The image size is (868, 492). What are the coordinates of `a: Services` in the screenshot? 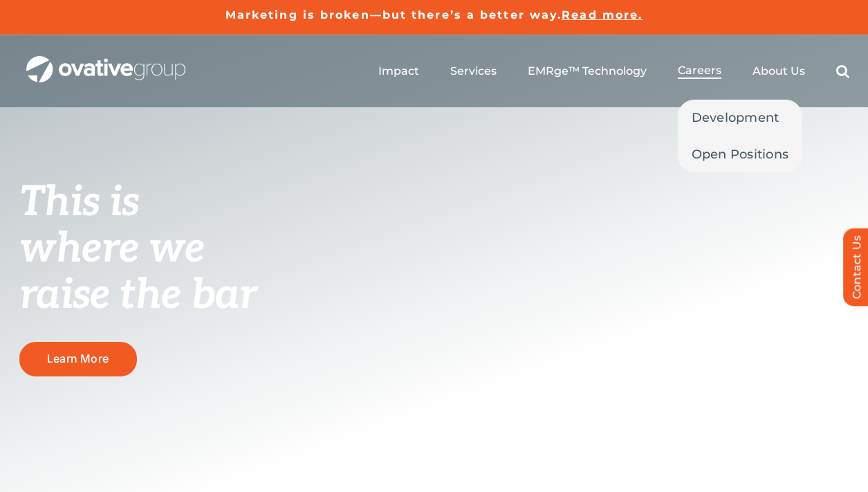 It's located at (474, 72).